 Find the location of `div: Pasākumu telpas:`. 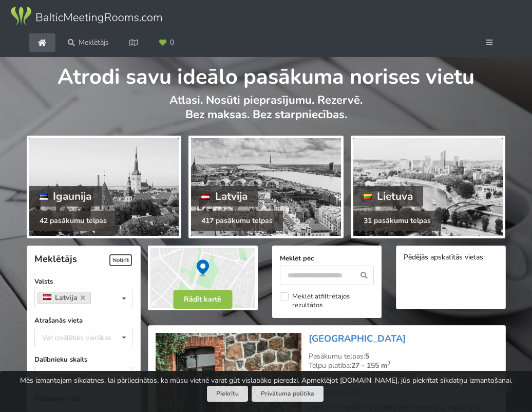

div: Pasākumu telpas: is located at coordinates (403, 356).